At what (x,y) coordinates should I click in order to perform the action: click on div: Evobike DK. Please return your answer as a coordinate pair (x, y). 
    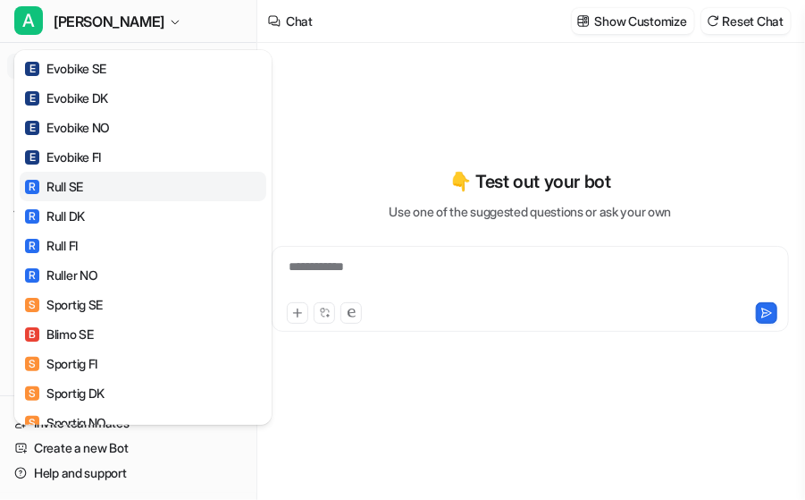
    Looking at the image, I should click on (66, 97).